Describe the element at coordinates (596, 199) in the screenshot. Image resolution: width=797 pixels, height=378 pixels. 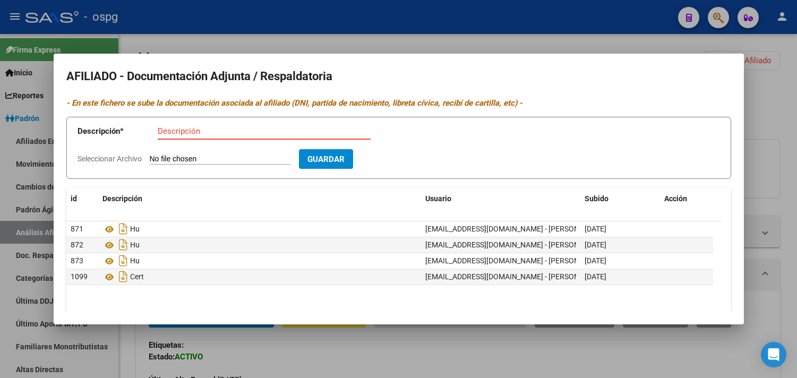
I see `span: Subido` at that location.